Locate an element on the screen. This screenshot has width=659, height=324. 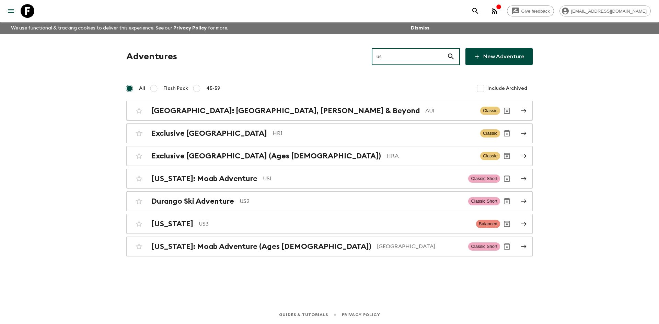
p: AU1 is located at coordinates (450, 111).